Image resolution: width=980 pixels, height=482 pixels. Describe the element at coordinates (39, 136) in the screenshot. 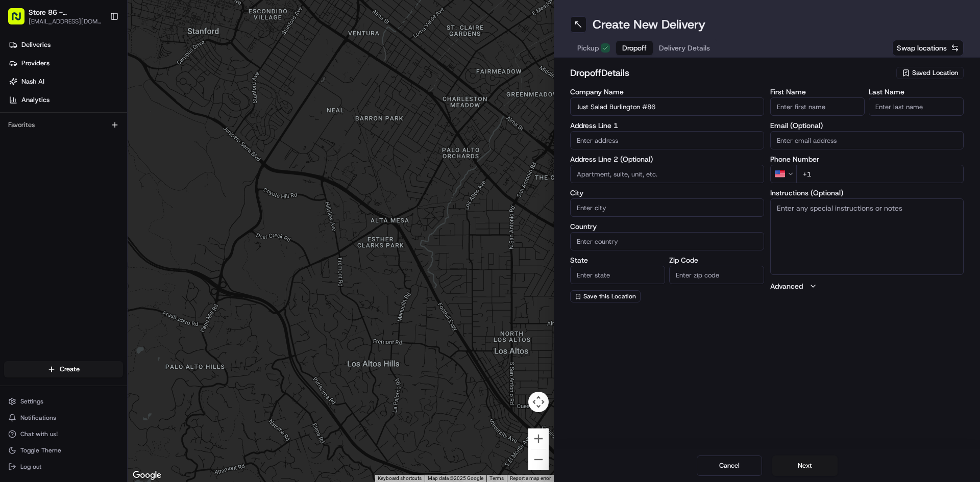

I see `div: Past conversations` at that location.